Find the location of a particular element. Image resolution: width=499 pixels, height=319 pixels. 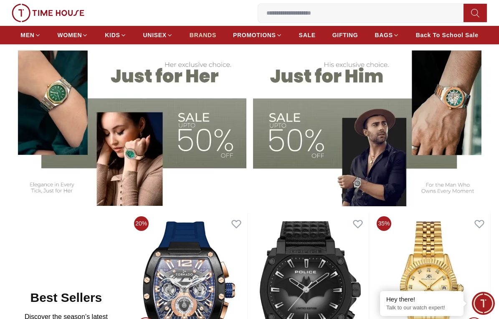

a: WOMEN is located at coordinates (73, 35).